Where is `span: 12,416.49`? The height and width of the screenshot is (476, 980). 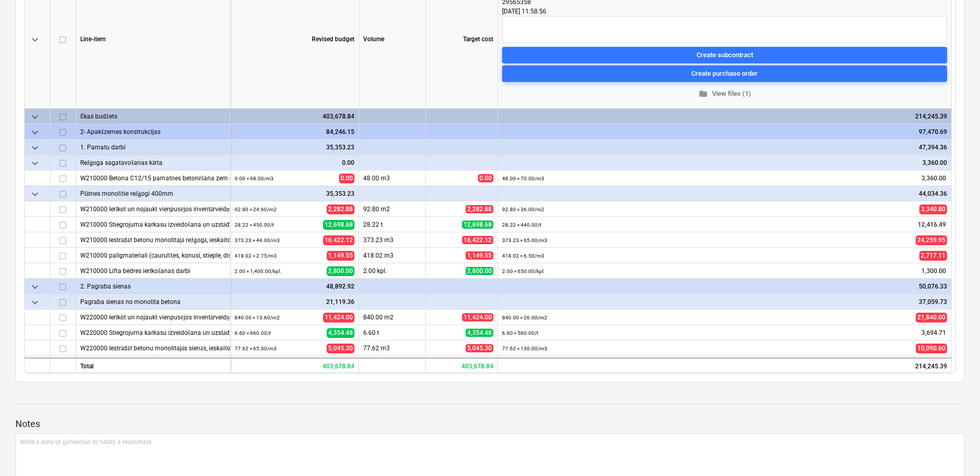 span: 12,416.49 is located at coordinates (932, 224).